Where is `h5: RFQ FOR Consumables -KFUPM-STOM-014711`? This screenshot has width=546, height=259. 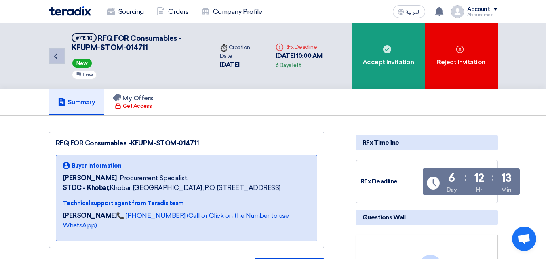
h5: RFQ FOR Consumables -KFUPM-STOM-014711 is located at coordinates (137, 43).